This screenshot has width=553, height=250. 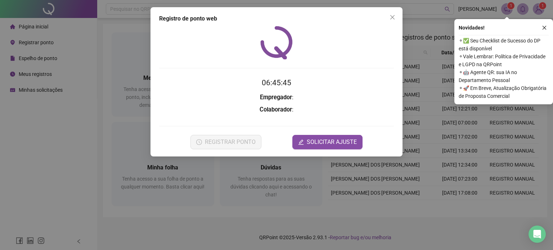 I want to click on div: Open Intercom Messenger, so click(x=537, y=234).